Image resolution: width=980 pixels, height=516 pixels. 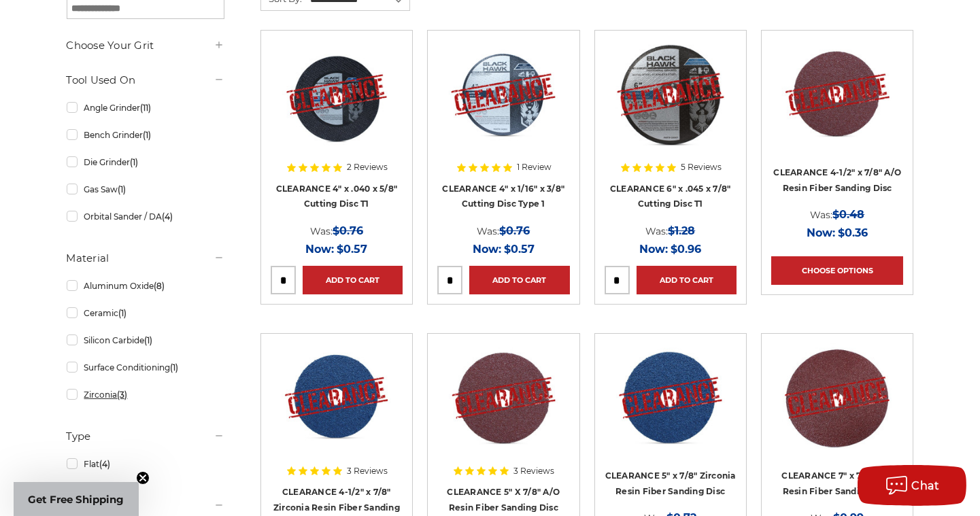 I want to click on span: (3), so click(x=122, y=394).